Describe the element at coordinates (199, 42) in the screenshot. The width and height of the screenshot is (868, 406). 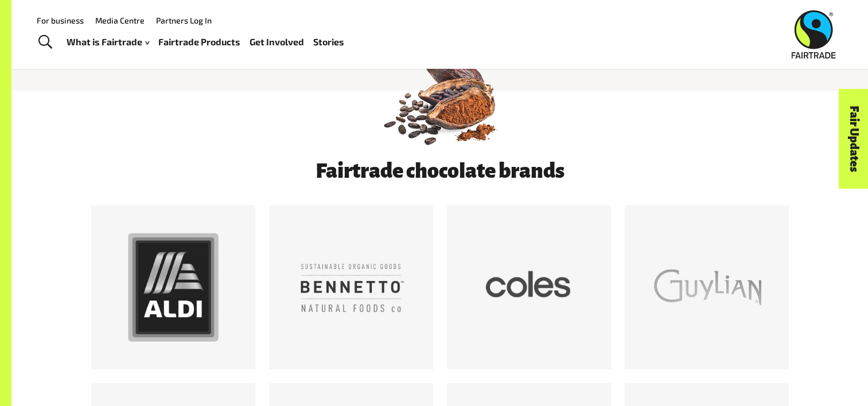
I see `a: Fairtrade Products` at that location.